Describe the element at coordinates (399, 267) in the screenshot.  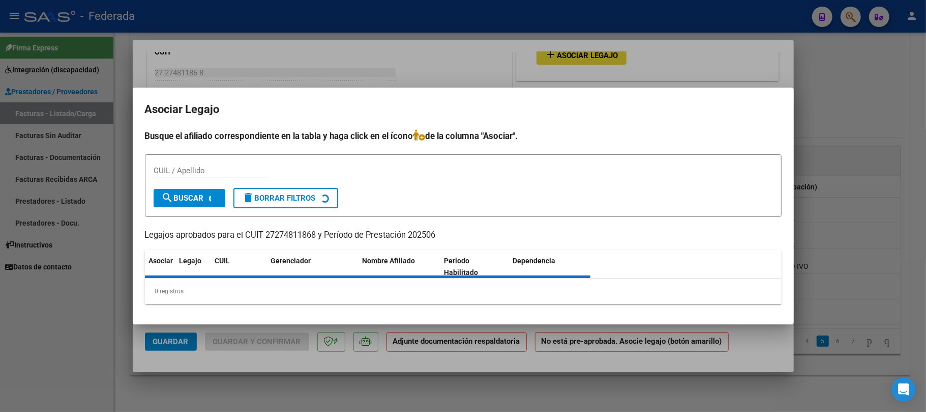
I see `datatable-header-cell: Nombre Afiliado` at that location.